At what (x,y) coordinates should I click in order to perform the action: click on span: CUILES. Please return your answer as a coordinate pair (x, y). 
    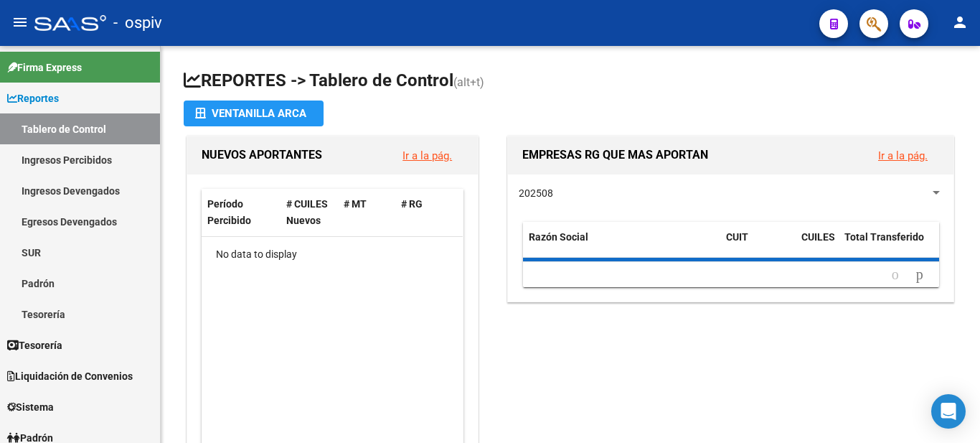
    Looking at the image, I should click on (818, 237).